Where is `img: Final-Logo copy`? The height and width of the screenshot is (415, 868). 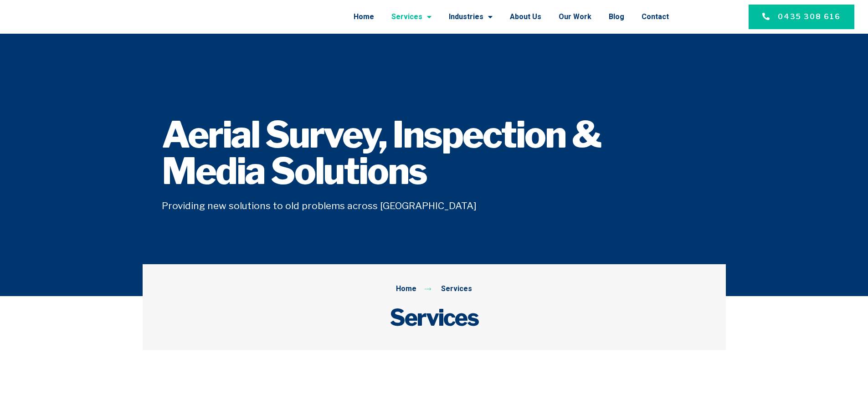 img: Final-Logo copy is located at coordinates (75, 17).